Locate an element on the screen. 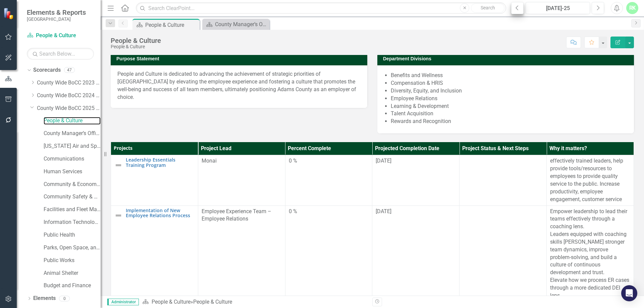 The height and width of the screenshot is (308, 644). div: RK is located at coordinates (632, 8).